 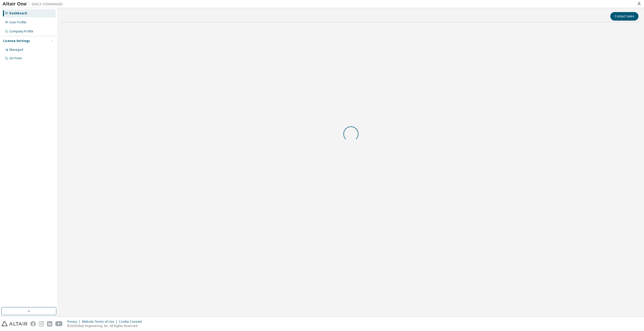 What do you see at coordinates (34, 4) in the screenshot?
I see `img: Altair One` at bounding box center [34, 4].